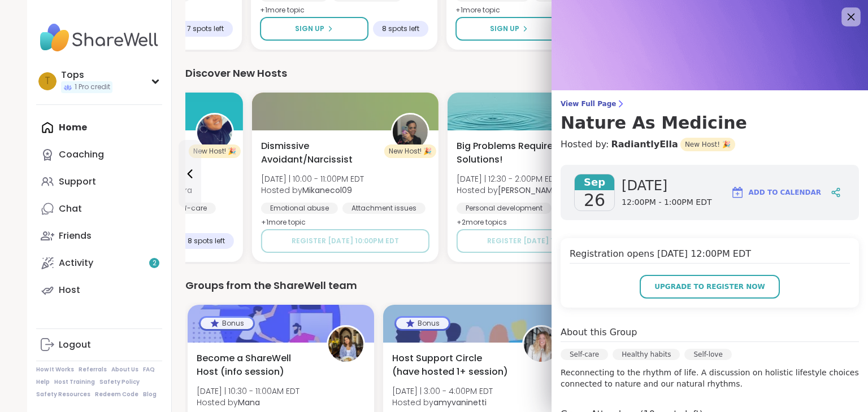 The height and width of the screenshot is (412, 868). Describe the element at coordinates (48, 81) in the screenshot. I see `span: T` at that location.